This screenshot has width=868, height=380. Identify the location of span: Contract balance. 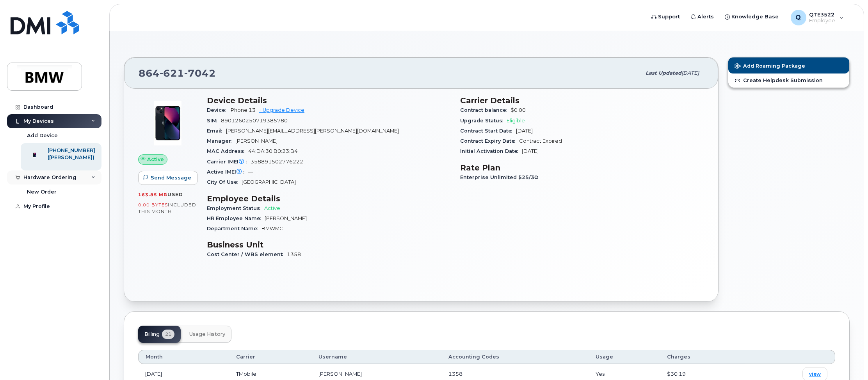
(486, 110).